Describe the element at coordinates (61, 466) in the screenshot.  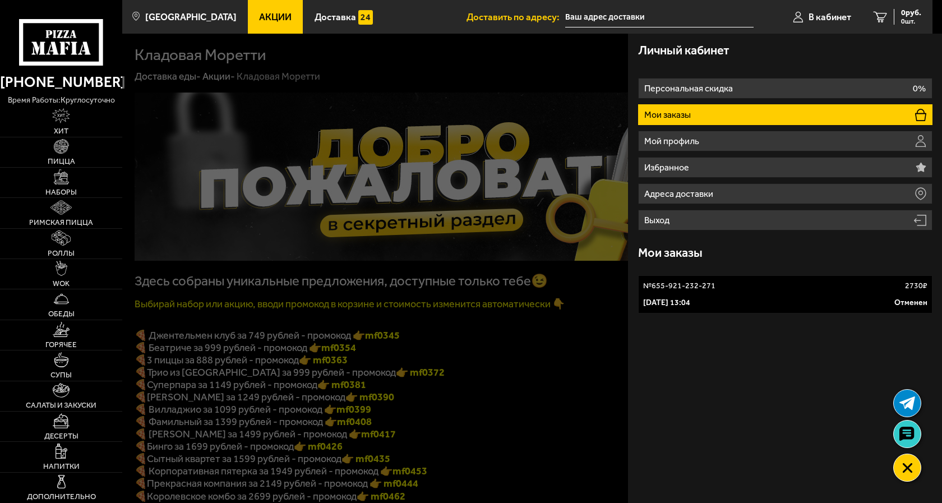
I see `span: Напитки` at that location.